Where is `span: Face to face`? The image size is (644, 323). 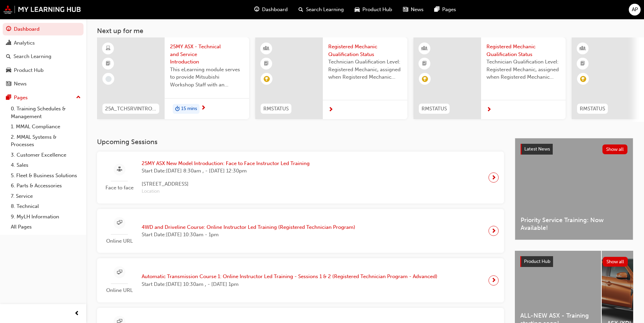 span: Face to face is located at coordinates (119, 188).